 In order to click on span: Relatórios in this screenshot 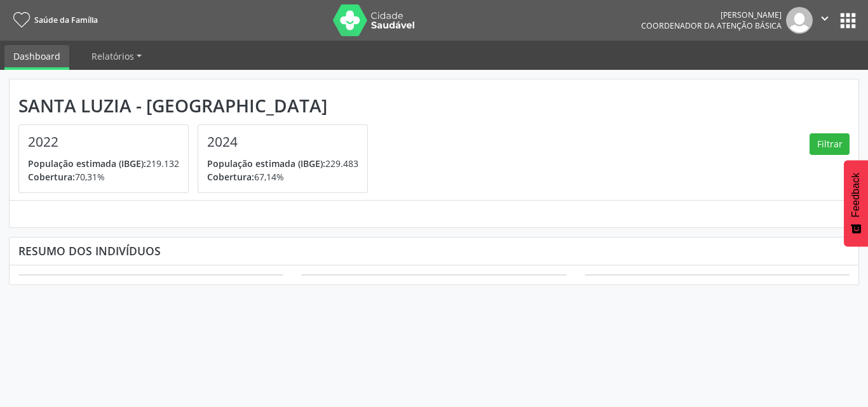, I will do `click(112, 56)`.